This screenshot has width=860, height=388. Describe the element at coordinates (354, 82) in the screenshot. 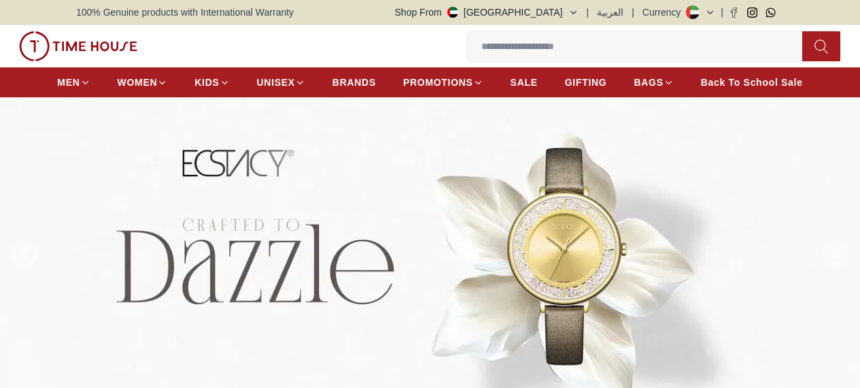

I see `span: BRANDS` at that location.